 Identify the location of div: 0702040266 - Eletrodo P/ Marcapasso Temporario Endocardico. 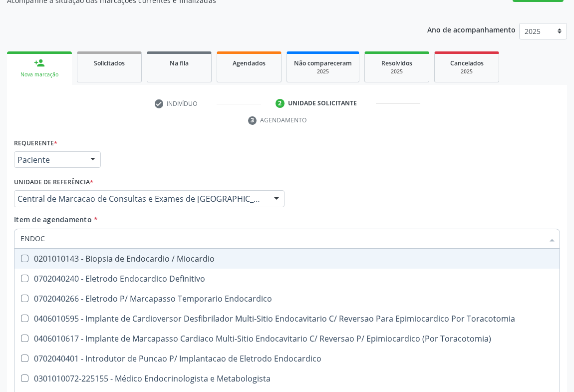
(287, 298).